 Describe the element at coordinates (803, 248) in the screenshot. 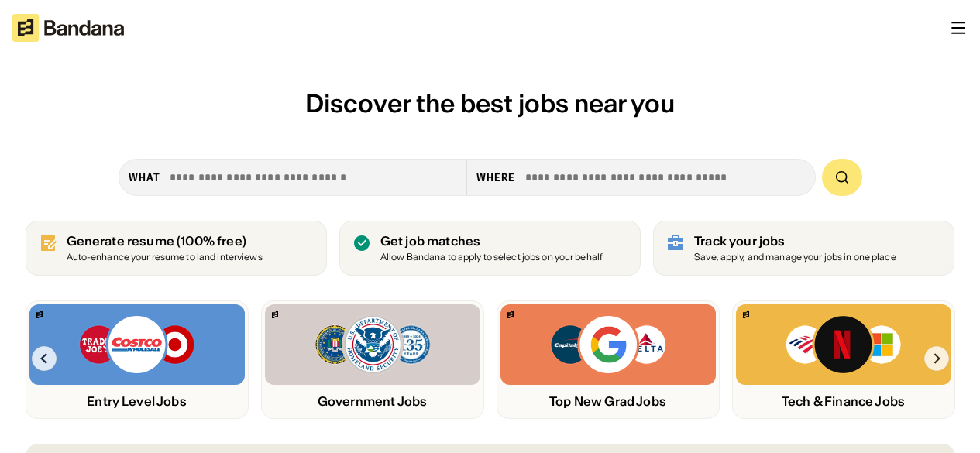

I see `a: Track your jobs Save, apply, and manage your jobs in one place` at that location.